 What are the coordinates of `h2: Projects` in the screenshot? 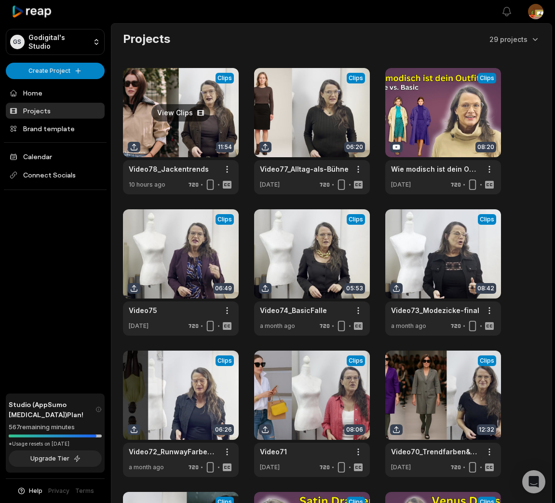 It's located at (147, 39).